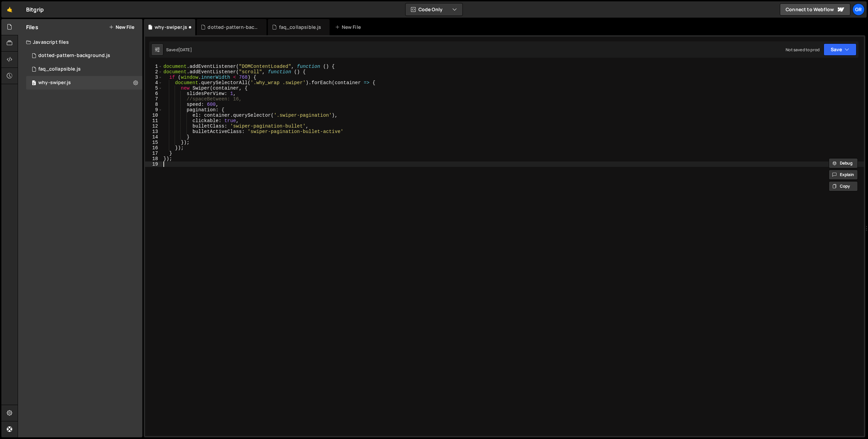 The width and height of the screenshot is (868, 439). I want to click on div: Bitgrip, so click(35, 10).